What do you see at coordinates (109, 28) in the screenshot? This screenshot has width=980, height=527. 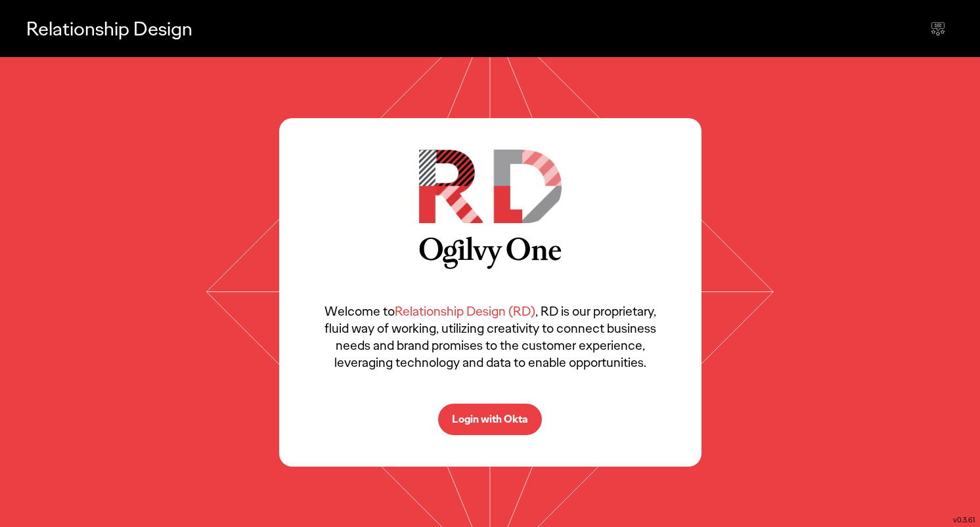 I see `p: Relationship Design` at bounding box center [109, 28].